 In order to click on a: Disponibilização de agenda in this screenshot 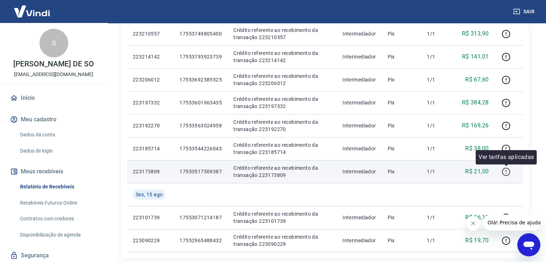, I will do `click(58, 235)`.